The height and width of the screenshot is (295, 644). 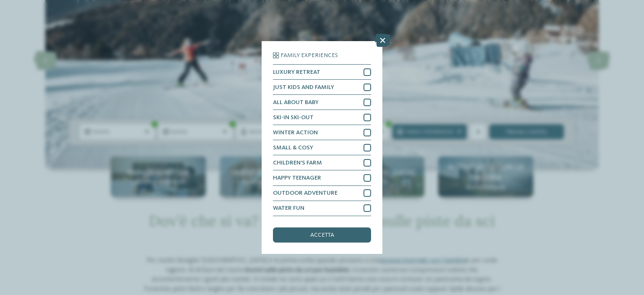 What do you see at coordinates (305, 193) in the screenshot?
I see `span: OUTDOOR ADVENTURE` at bounding box center [305, 193].